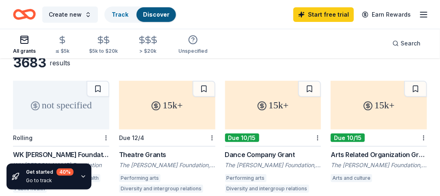  What do you see at coordinates (379, 155) in the screenshot?
I see `div: Arts Related Organization Grant` at bounding box center [379, 155].